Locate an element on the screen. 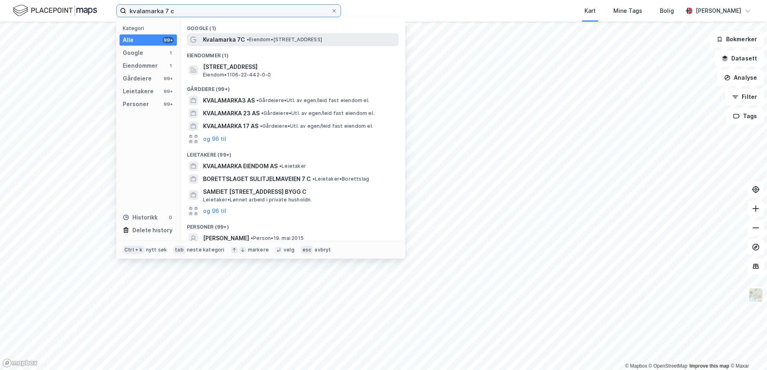  div: Personer (99+) is located at coordinates (293, 225).